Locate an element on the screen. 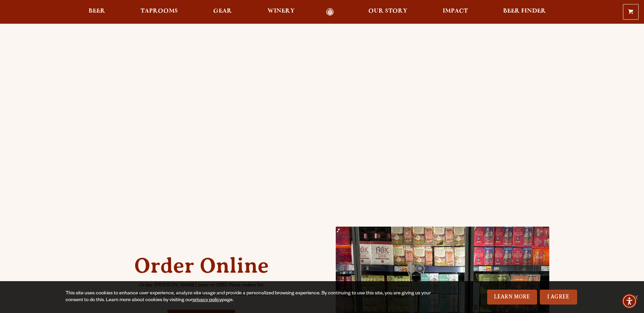  span: Gear is located at coordinates (222, 11).